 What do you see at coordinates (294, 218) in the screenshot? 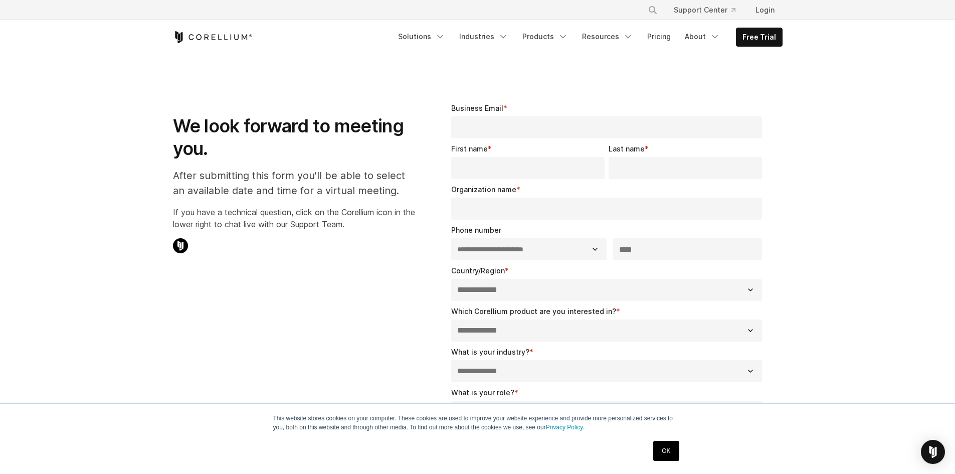
I see `p: If you have a technical question, click on the Corellium icon in the lower right to chat live wit...` at bounding box center [294, 218].